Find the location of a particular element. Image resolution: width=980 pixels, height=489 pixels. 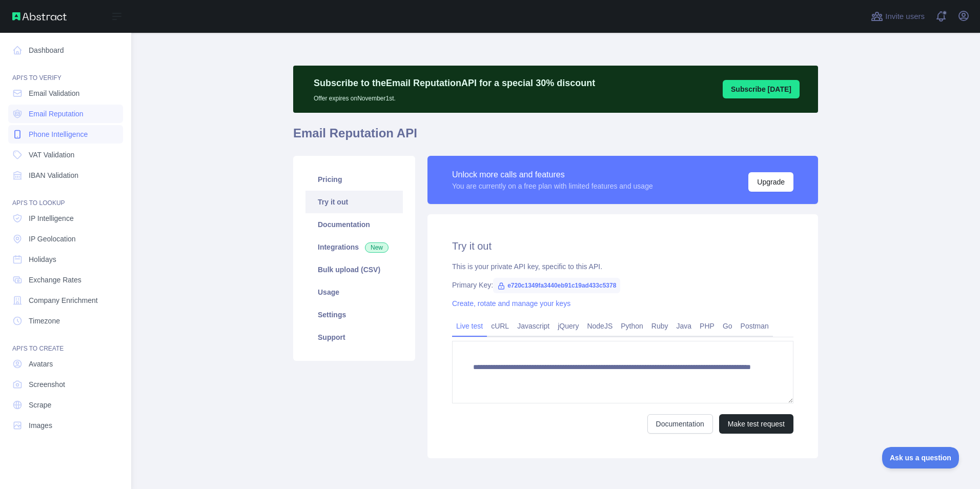

span: Scrape is located at coordinates (40, 405).